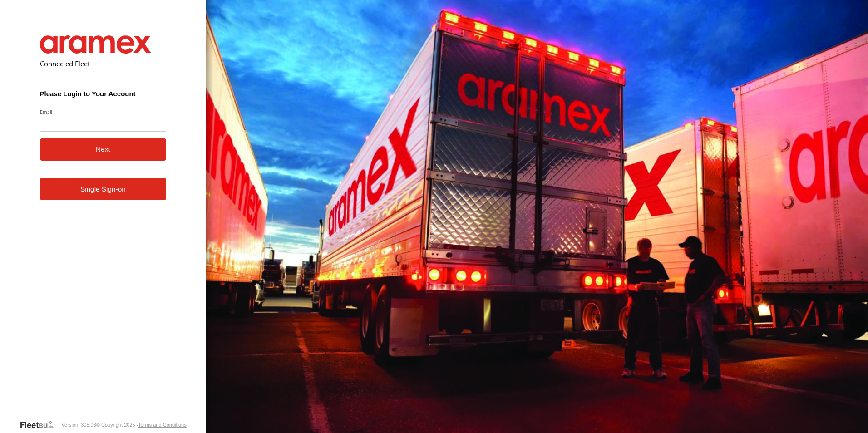 This screenshot has height=433, width=868. Describe the element at coordinates (103, 149) in the screenshot. I see `button: Next` at that location.